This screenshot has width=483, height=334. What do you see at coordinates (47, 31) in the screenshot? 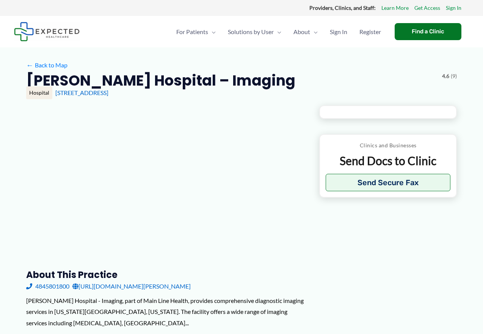
I see `img: Expected Healthcare Logo - side, dark font, small` at bounding box center [47, 31].